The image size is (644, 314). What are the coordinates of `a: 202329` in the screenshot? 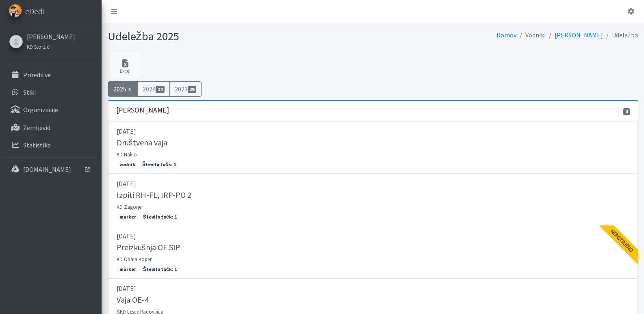 It's located at (186, 89).